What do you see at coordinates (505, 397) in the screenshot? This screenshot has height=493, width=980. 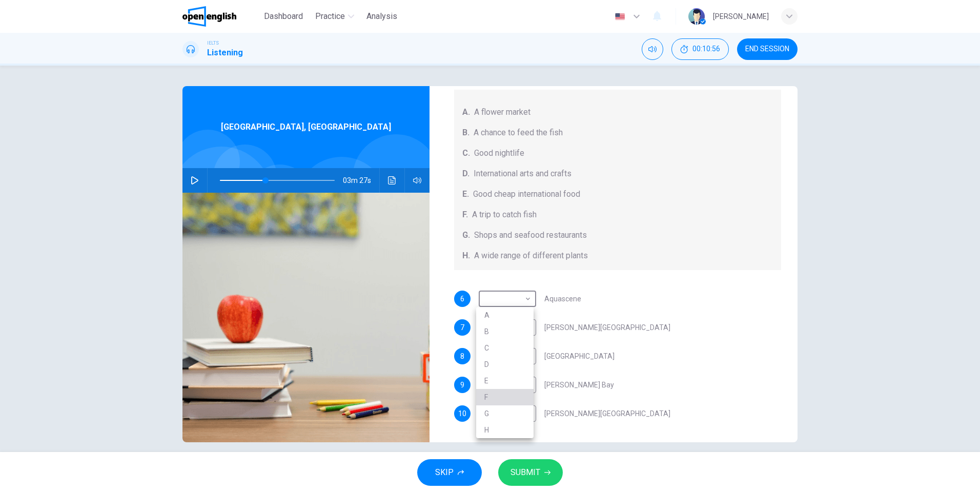 I see `li: F` at bounding box center [505, 397].